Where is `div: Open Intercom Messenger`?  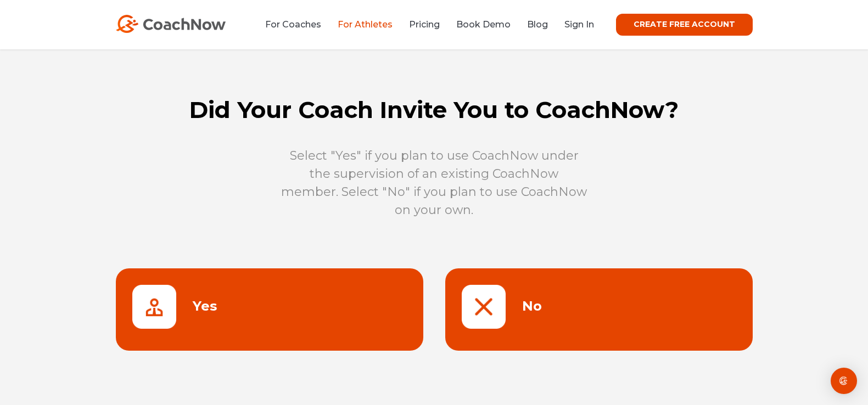 div: Open Intercom Messenger is located at coordinates (844, 381).